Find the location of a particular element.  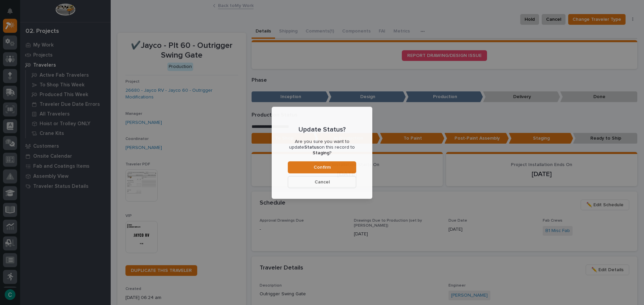

p: Update Status? is located at coordinates (322, 130).